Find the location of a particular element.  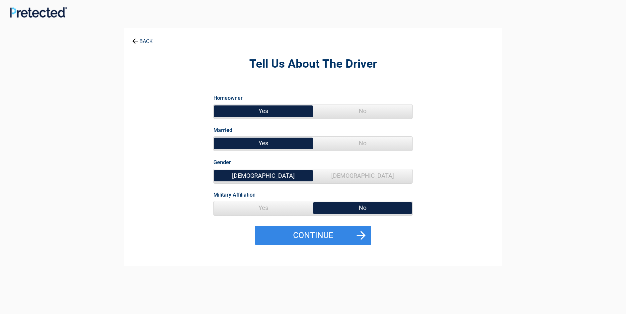

label: Homeowner is located at coordinates (228, 98).